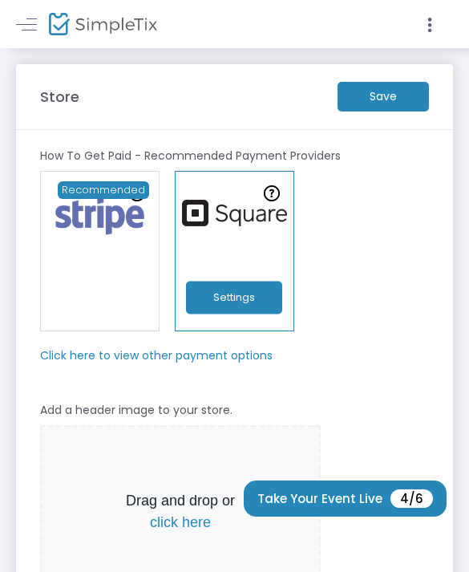 The height and width of the screenshot is (572, 469). What do you see at coordinates (345, 498) in the screenshot?
I see `button: Take Your Event Live4/6` at bounding box center [345, 498].